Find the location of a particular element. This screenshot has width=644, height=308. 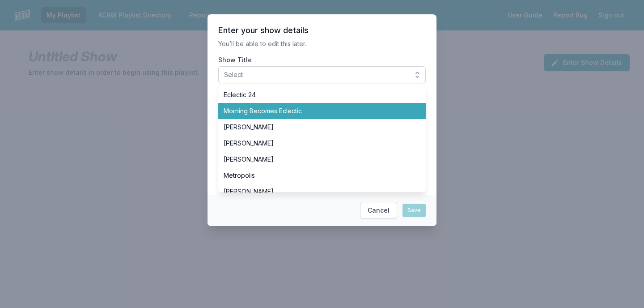

span: Morning Becomes Eclectic is located at coordinates (317, 111).